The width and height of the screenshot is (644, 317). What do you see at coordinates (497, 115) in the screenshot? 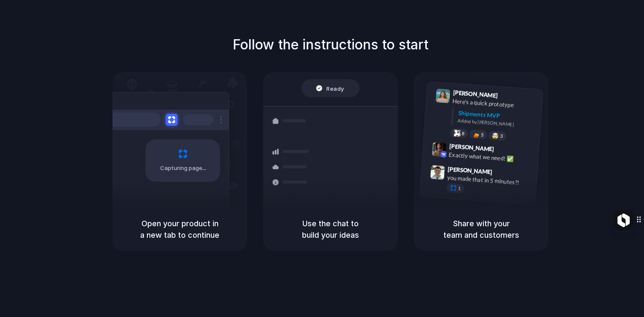
I see `div: Shipments MVP` at bounding box center [497, 115].